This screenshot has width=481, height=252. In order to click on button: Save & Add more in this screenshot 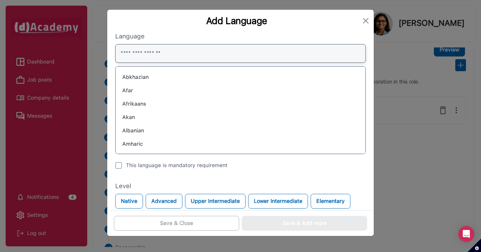, I will do `click(304, 223)`.